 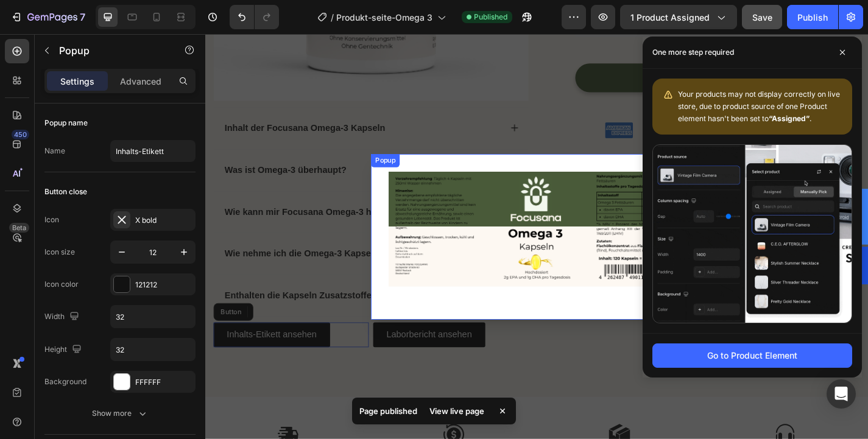 I want to click on span: Published, so click(x=490, y=17).